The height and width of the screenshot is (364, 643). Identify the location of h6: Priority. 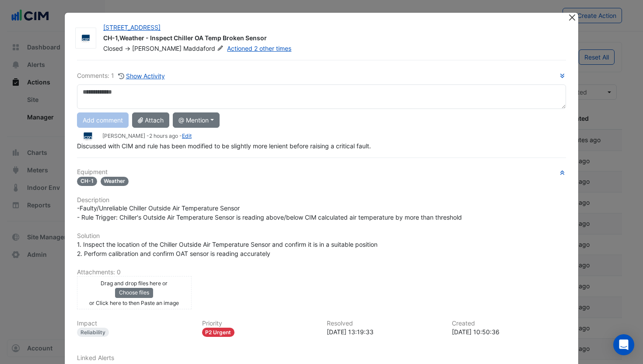
(260, 323).